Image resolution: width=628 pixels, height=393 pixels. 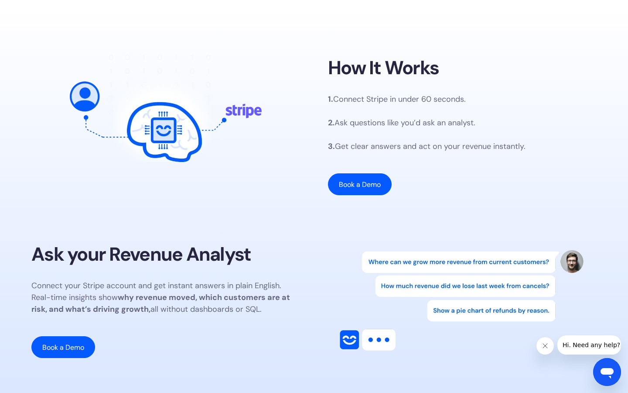 What do you see at coordinates (166, 297) in the screenshot?
I see `p: Connect your Stripe account and get instant answers in plain English. Real-time insights show all...` at bounding box center [166, 297].